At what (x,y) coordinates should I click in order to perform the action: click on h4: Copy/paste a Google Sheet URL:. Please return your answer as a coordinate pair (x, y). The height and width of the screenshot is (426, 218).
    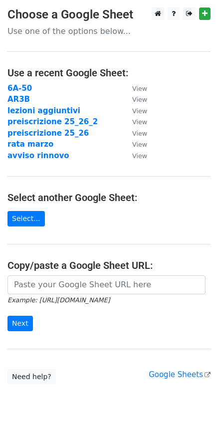
    Looking at the image, I should click on (109, 266).